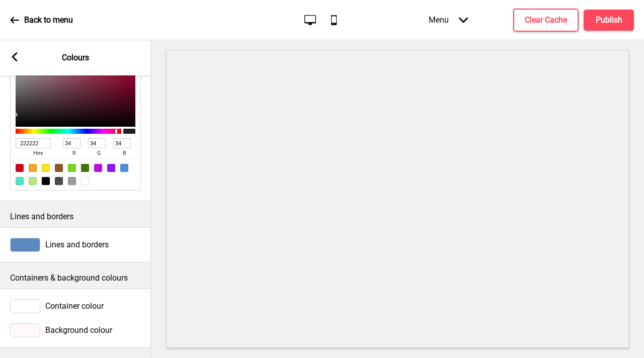  Describe the element at coordinates (59, 168) in the screenshot. I see `div: #8B572A` at that location.